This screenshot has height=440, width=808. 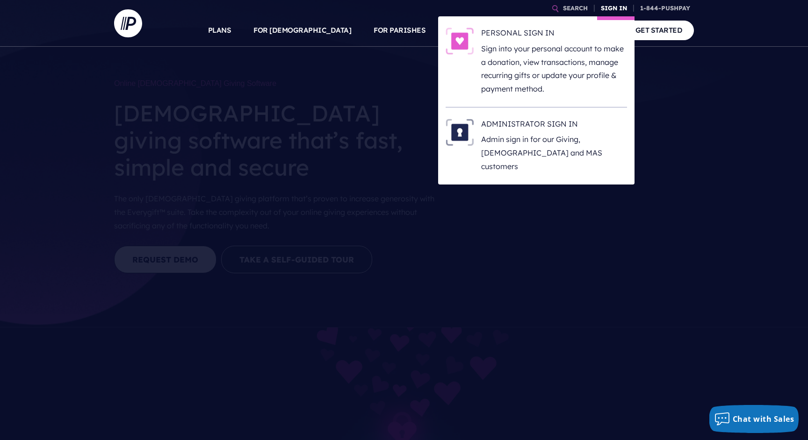 I want to click on a: PERSONAL SIGN IN - Illustration PERSONAL SIGN IN Sign into your personal account to make a donati..., so click(x=536, y=62).